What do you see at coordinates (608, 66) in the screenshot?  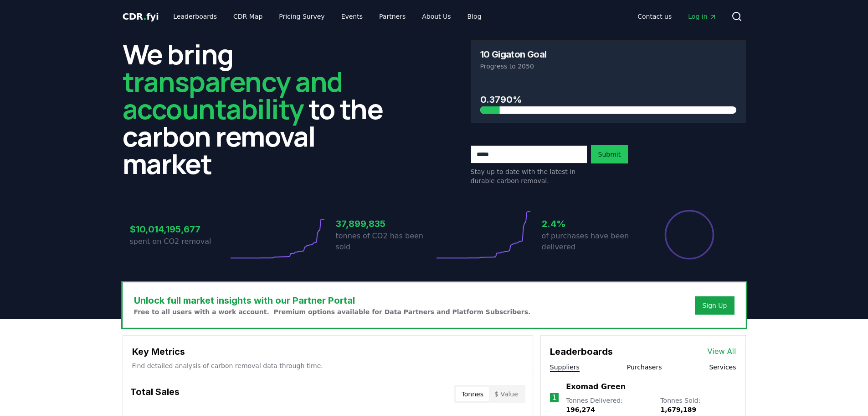 I see `p: Progress to 2050` at bounding box center [608, 66].